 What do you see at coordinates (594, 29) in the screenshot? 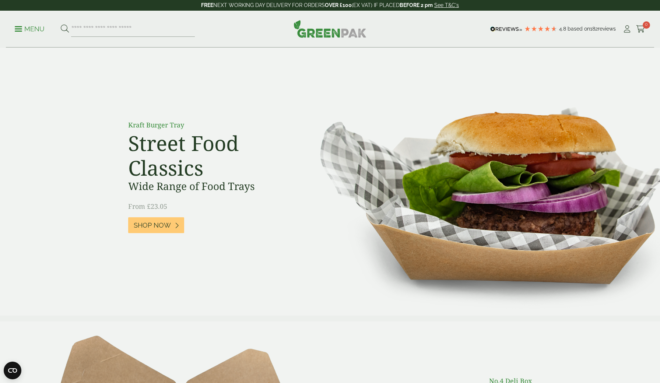
I see `span: 182` at bounding box center [594, 29].